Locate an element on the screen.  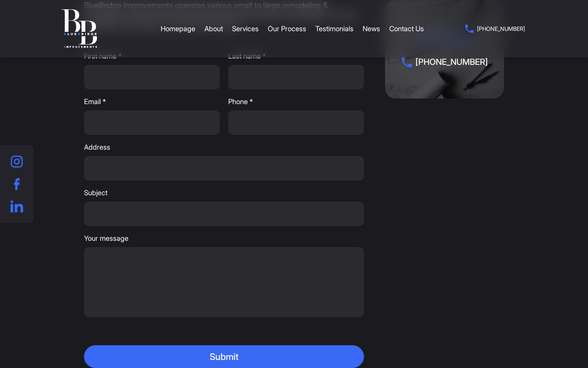
a: Testimonials is located at coordinates (334, 29).